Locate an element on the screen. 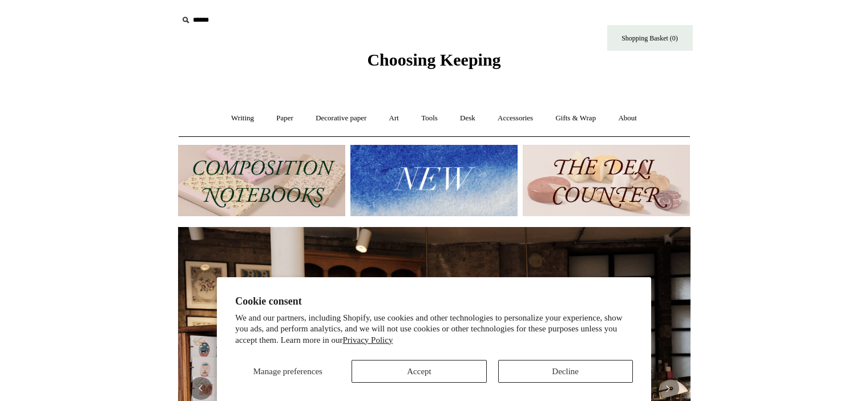 The image size is (868, 401). a: Gifts & Wrap is located at coordinates (575, 118).